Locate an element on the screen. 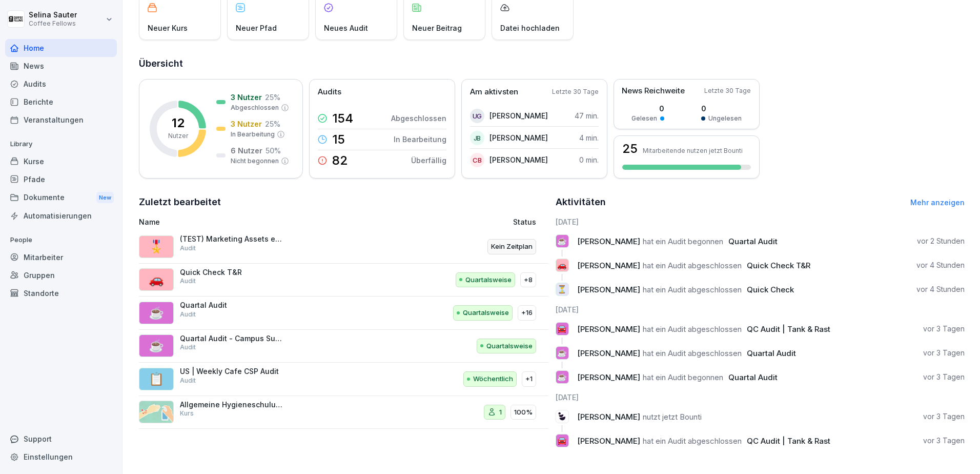 Image resolution: width=980 pixels, height=474 pixels. p: 100% is located at coordinates (523, 412).